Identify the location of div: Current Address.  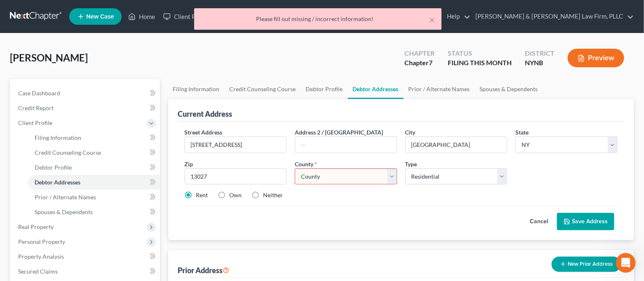
(206, 114).